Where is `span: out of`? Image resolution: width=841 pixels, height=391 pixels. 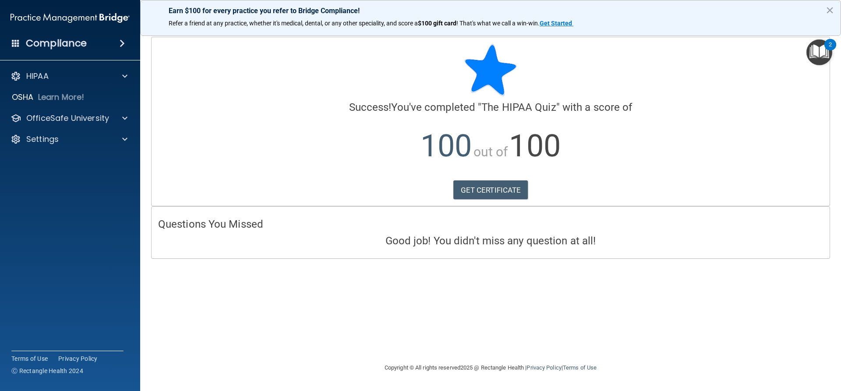 span: out of is located at coordinates (491, 152).